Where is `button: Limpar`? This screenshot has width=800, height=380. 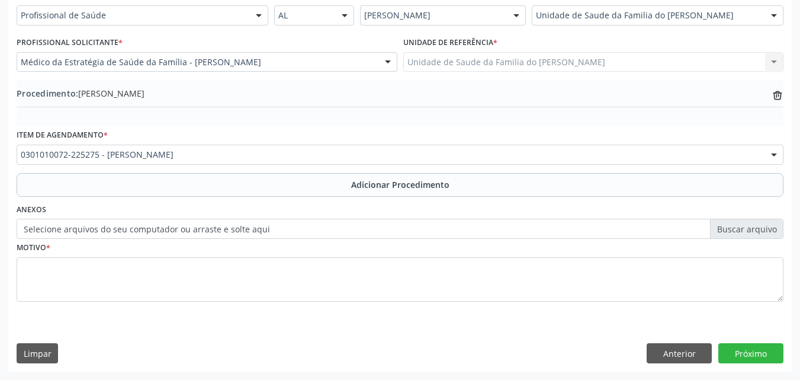
button: Limpar is located at coordinates (37, 353).